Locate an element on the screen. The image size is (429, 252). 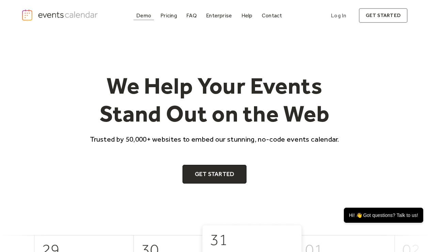
a: Pricing is located at coordinates (169, 15).